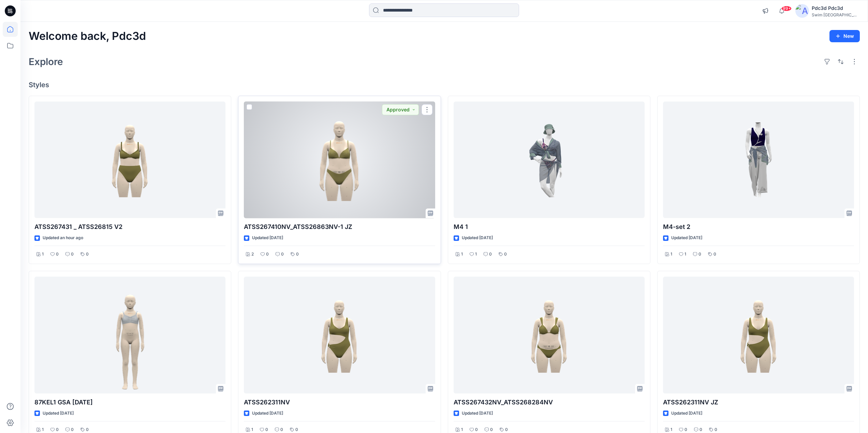 This screenshot has width=868, height=433. Describe the element at coordinates (339, 335) in the screenshot. I see `a: ATSS262311NV` at that location.